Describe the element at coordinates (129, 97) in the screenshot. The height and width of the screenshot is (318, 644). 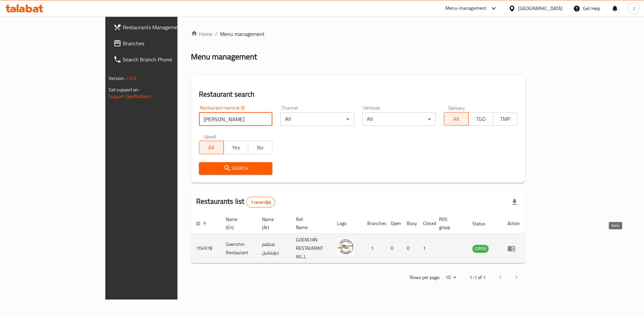
I see `a: Support.OpsPlatform` at that location.